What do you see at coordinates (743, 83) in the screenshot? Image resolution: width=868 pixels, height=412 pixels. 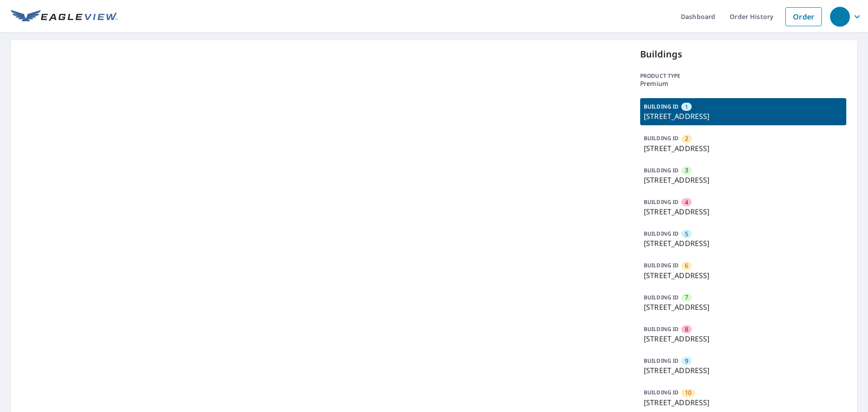 I see `p: Premium` at bounding box center [743, 83].